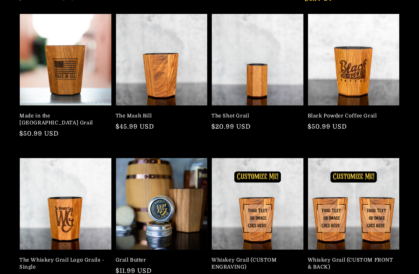  I want to click on a: Grail Butter, so click(159, 260).